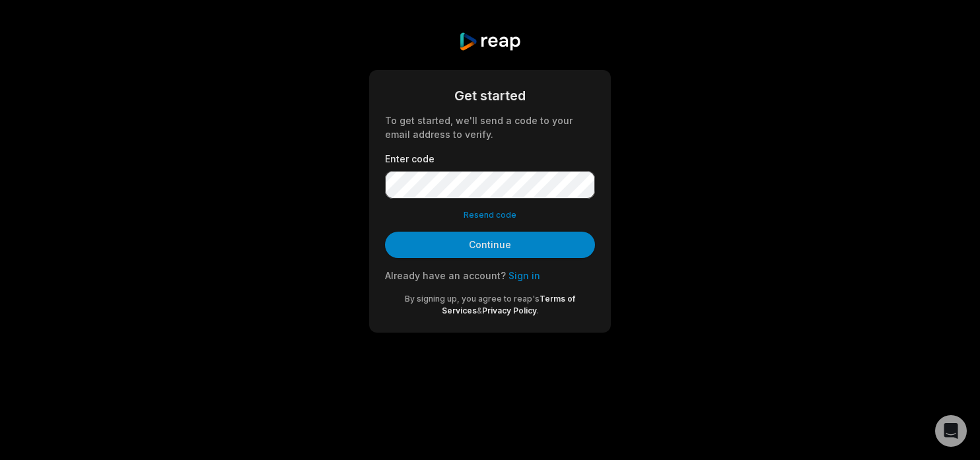  I want to click on a: Terms of Services, so click(509, 304).